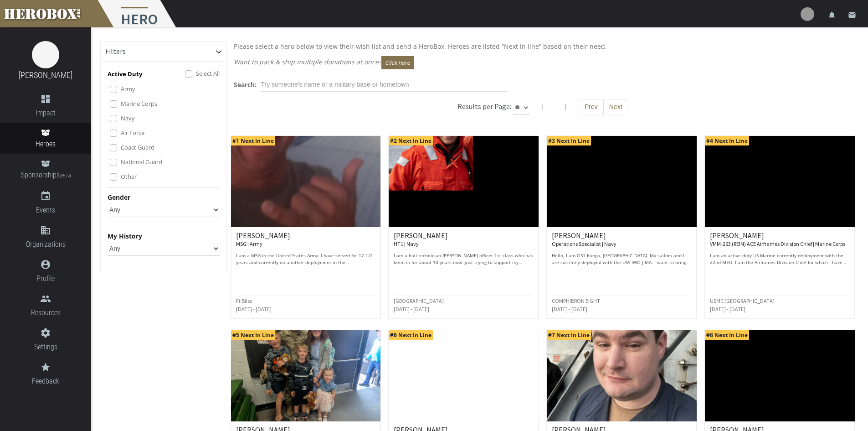 The image size is (868, 431). Describe the element at coordinates (139, 103) in the screenshot. I see `label: Marine Corps` at that location.